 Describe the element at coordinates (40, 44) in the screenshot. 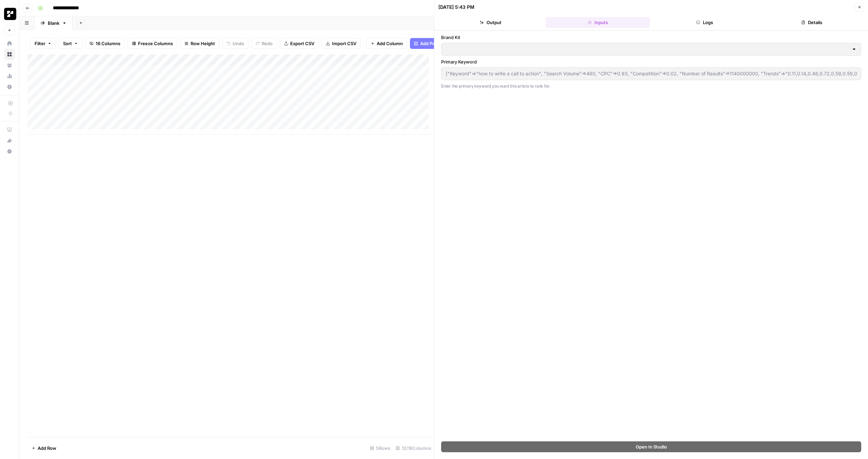

I see `span: Filter` at that location.